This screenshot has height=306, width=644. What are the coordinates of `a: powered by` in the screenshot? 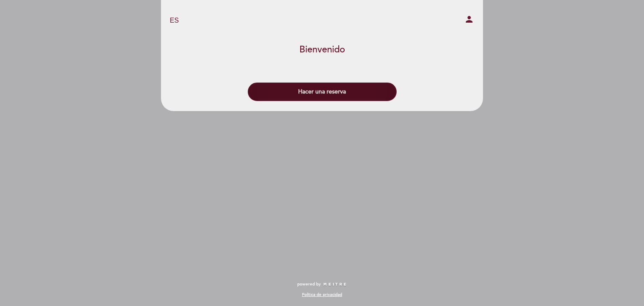 It's located at (322, 284).